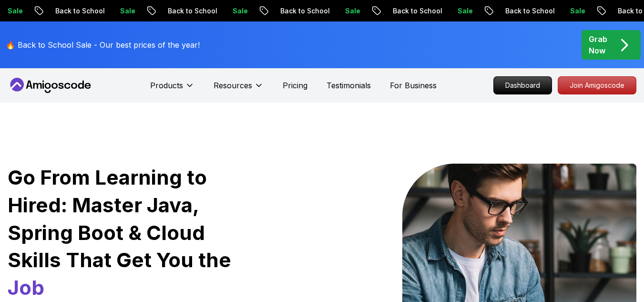  Describe the element at coordinates (26, 287) in the screenshot. I see `span: Job` at that location.